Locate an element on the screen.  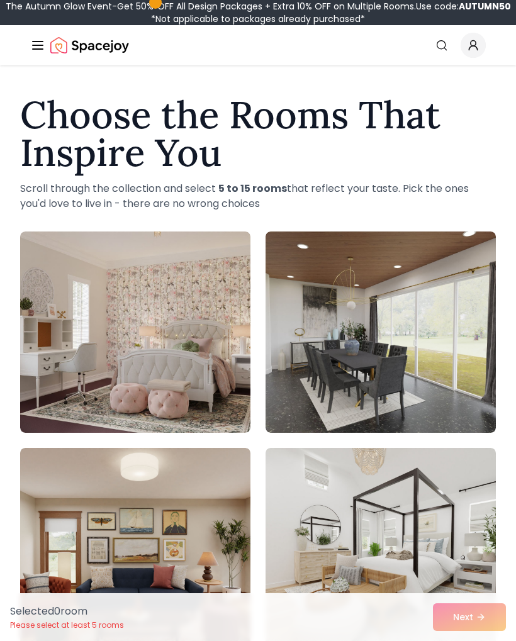
h1: Choose the Rooms That Inspire You is located at coordinates (258, 133).